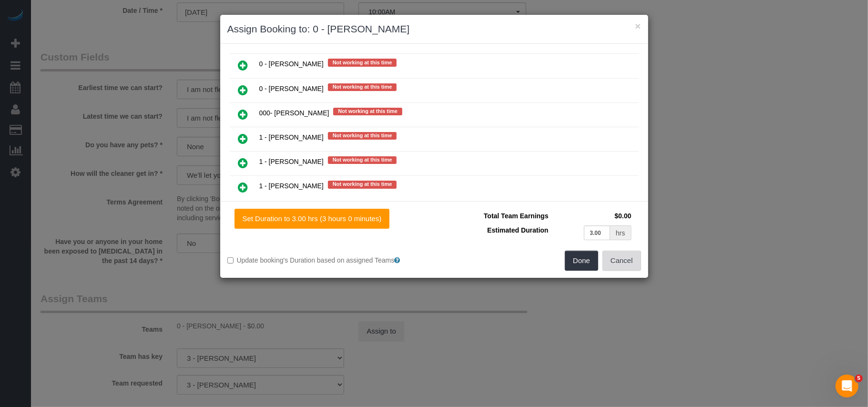  I want to click on label: Update booking's Duration based on assigned Teams, so click(327, 260).